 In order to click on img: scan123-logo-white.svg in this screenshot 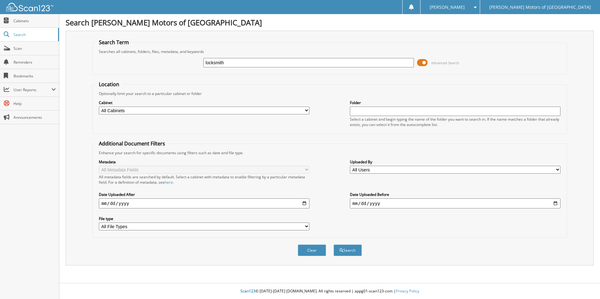, I will do `click(30, 7)`.